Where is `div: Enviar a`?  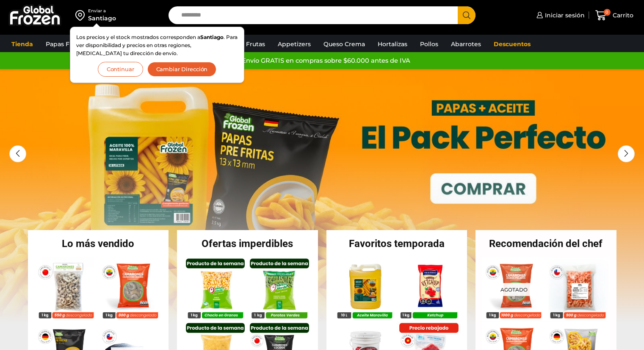
div: Enviar a is located at coordinates (102, 11).